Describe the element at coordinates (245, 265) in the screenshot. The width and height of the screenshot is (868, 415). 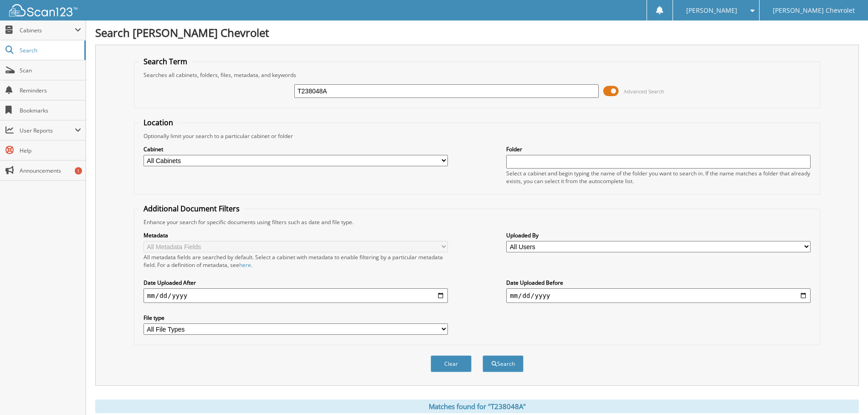
I see `a: here` at that location.